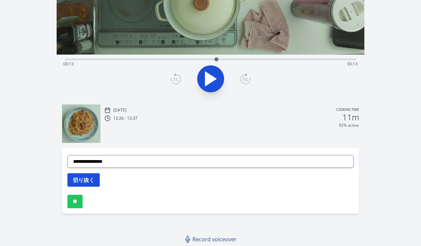 This screenshot has width=421, height=246. Describe the element at coordinates (81, 124) in the screenshot. I see `img: 251007032717_thumb.jpeg` at that location.